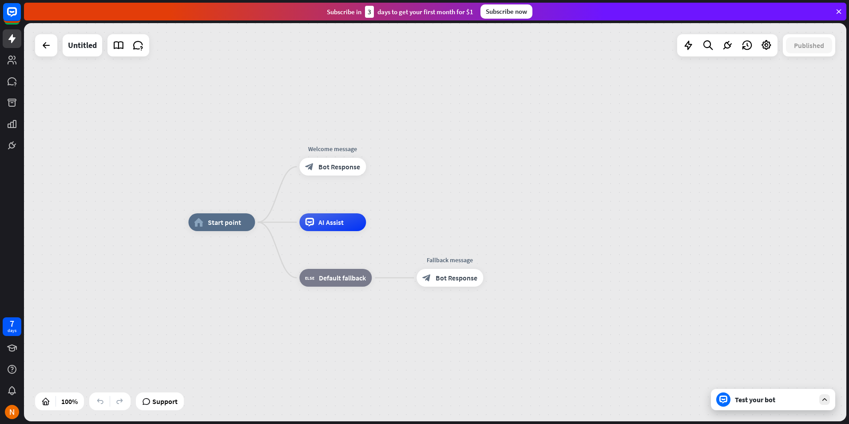 The image size is (849, 424). Describe the element at coordinates (506, 12) in the screenshot. I see `div: Subscribe now` at that location.